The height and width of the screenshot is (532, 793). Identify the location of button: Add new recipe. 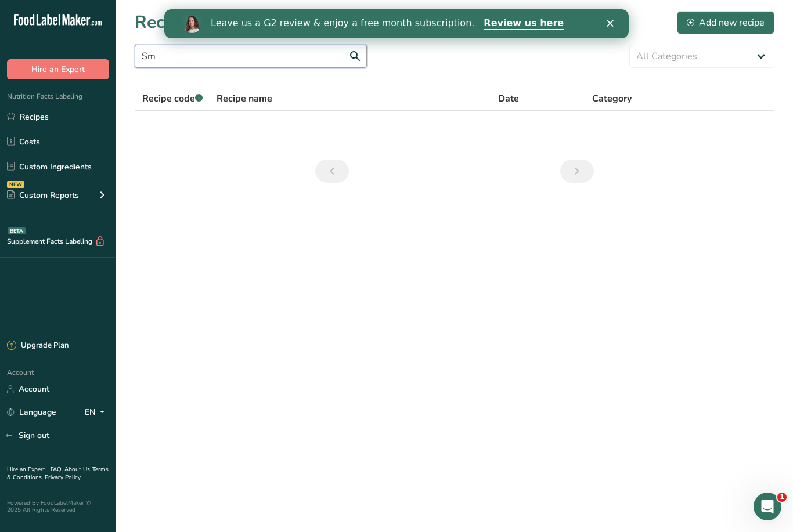
(725, 23).